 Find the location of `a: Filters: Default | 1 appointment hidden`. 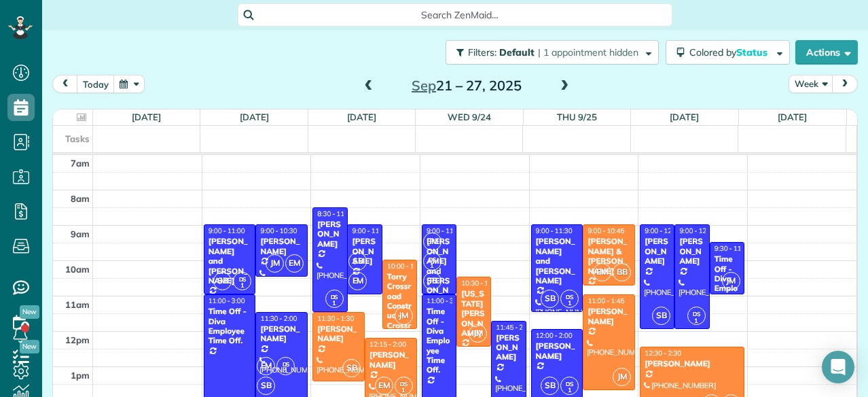

a: Filters: Default | 1 appointment hidden is located at coordinates (549, 52).